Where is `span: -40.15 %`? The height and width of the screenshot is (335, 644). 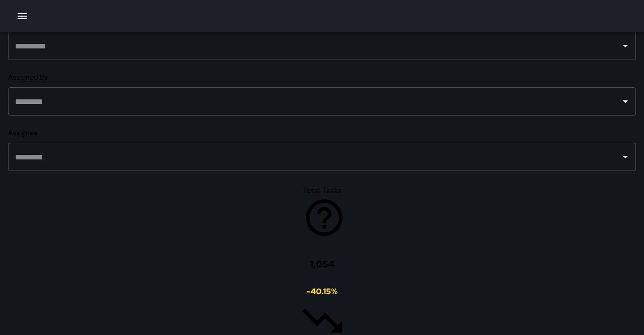 span: -40.15 % is located at coordinates (322, 291).